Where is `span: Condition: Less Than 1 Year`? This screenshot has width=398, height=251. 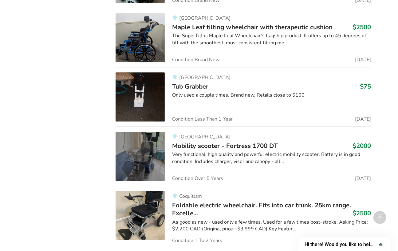
span: Condition: Less Than 1 Year is located at coordinates (202, 119).